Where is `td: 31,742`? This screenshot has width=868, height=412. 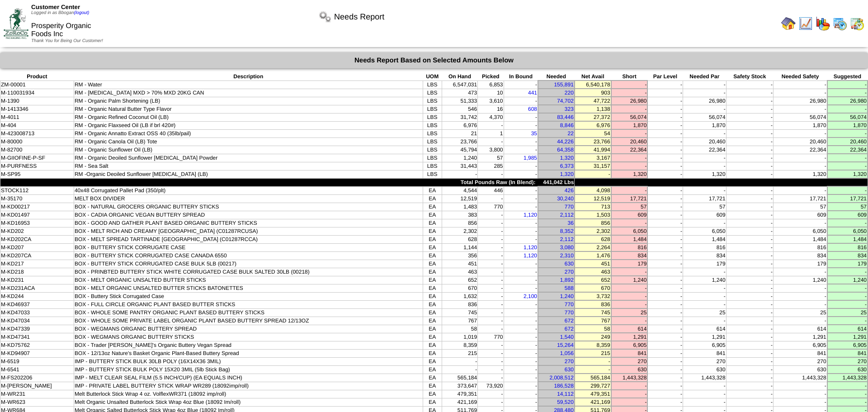 td: 31,742 is located at coordinates (459, 117).